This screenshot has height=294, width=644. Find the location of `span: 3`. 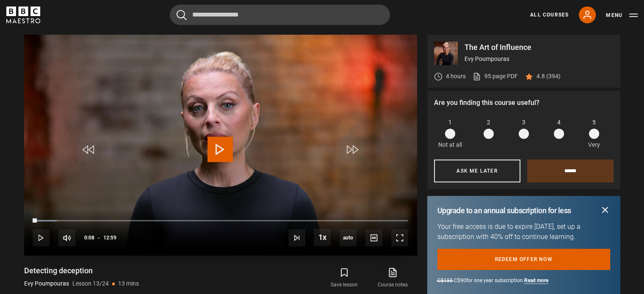

span: 3 is located at coordinates (524, 122).